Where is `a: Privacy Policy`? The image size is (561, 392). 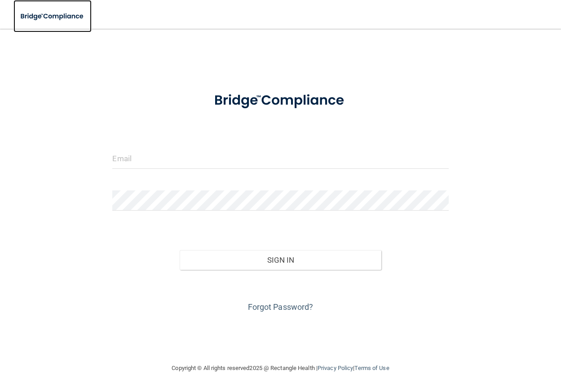 a: Privacy Policy is located at coordinates (335, 368).